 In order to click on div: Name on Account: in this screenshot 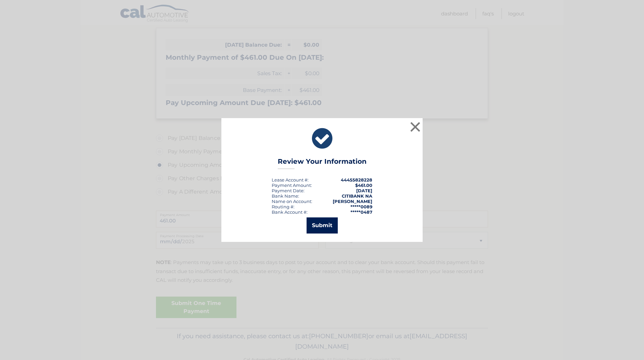, I will do `click(292, 201)`.